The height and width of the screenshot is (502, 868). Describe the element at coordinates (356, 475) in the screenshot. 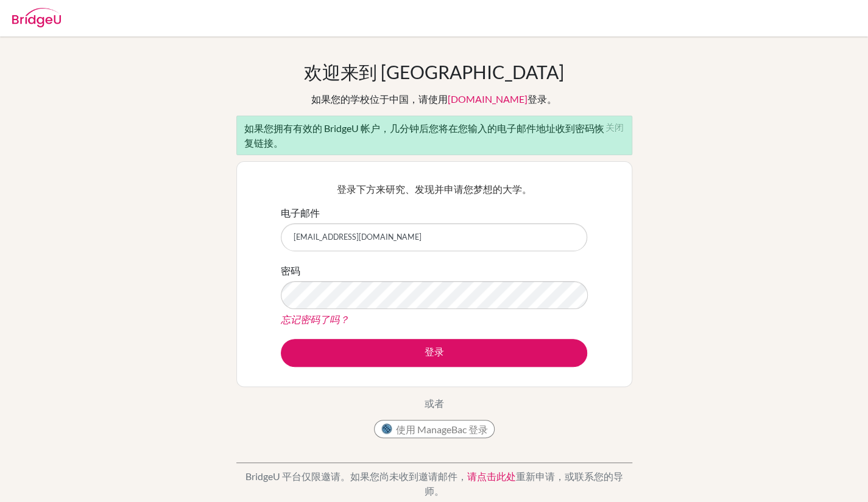

I see `font: BridgeU 平台仅限邀请。如果您尚未收到邀请邮件，` at that location.